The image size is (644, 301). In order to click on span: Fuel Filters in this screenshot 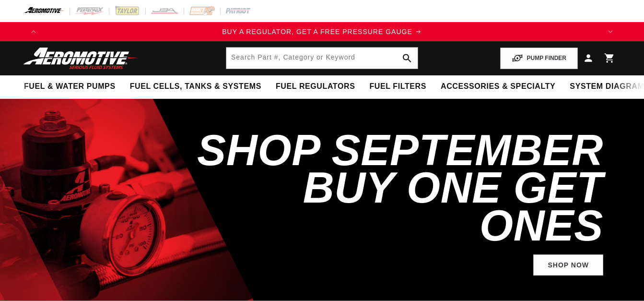, I will do `click(398, 86)`.